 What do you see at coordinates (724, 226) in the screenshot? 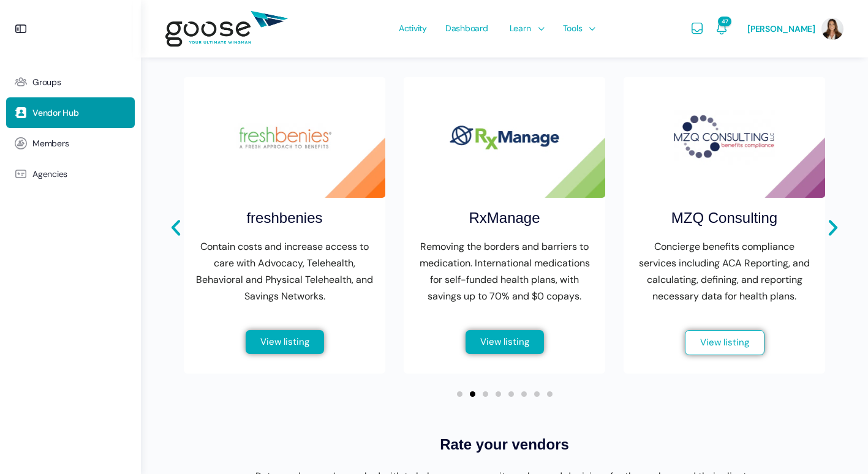
I see `div: 4 / 8` at bounding box center [724, 226].